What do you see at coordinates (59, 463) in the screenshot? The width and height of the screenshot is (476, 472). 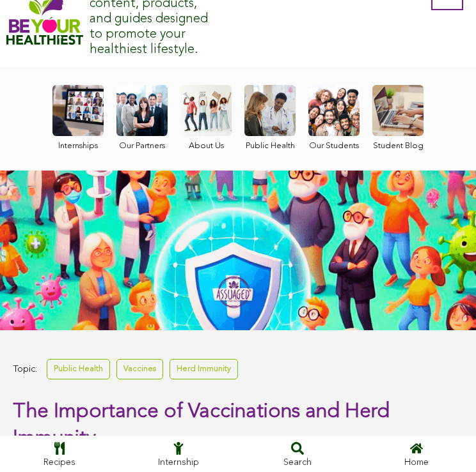 I see `div: Recipes` at bounding box center [59, 463].